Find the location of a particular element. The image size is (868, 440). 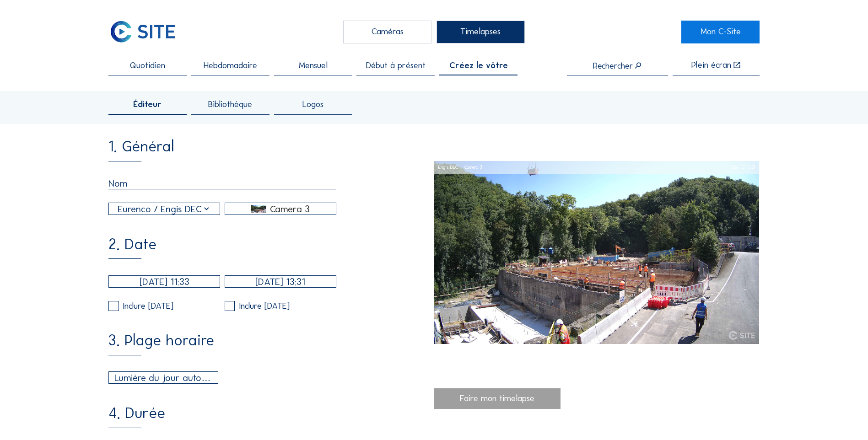

div: 4. Durée is located at coordinates (137, 417).